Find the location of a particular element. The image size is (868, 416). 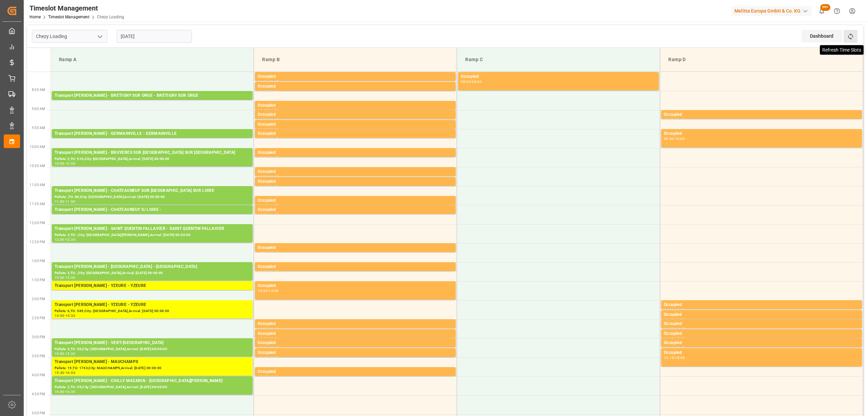

div: 10:00 is located at coordinates (679, 138).